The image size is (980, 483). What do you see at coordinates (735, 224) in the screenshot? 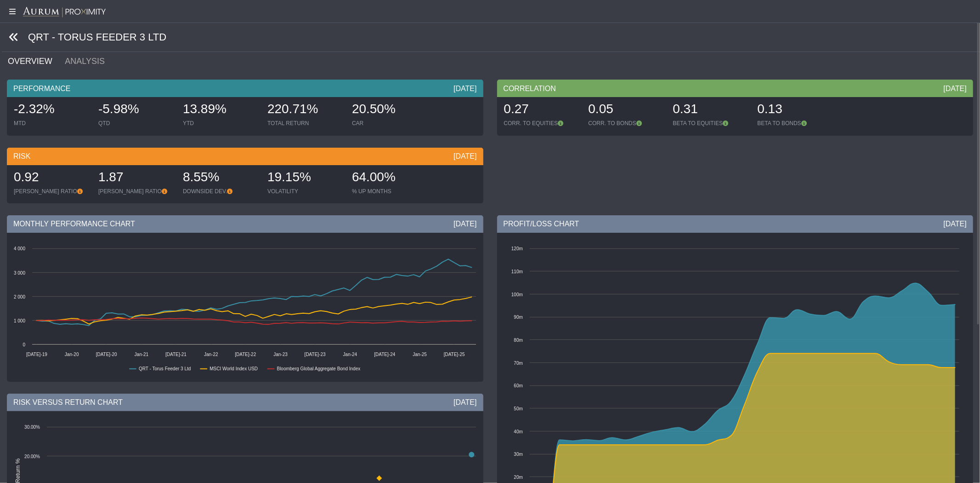
I see `div: PROFIT/LOSS CHART` at bounding box center [735, 224].